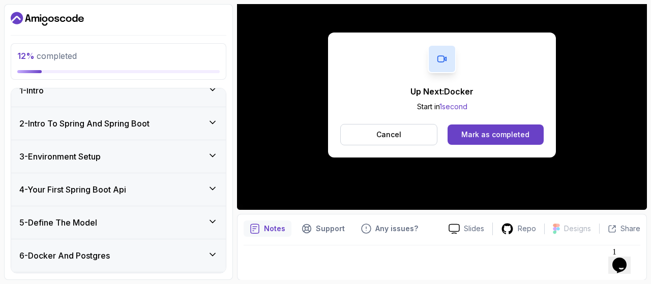  I want to click on p: Share, so click(630, 229).